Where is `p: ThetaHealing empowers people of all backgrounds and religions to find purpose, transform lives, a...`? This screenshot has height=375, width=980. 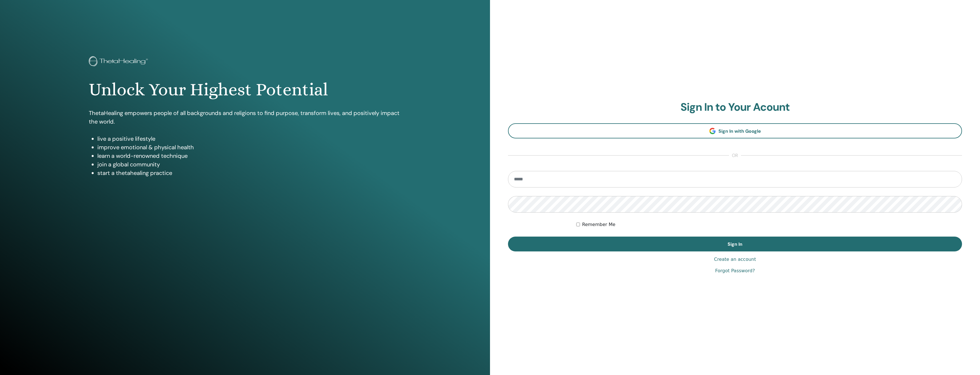 p: ThetaHealing empowers people of all backgrounds and religions to find purpose, transform lives, a... is located at coordinates (245, 117).